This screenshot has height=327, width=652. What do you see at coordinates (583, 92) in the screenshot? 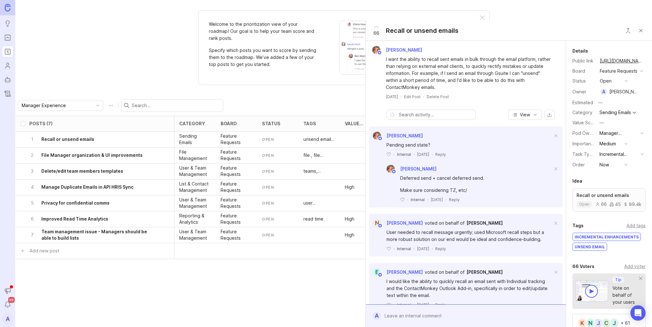
I see `div: Owner` at bounding box center [583, 92].